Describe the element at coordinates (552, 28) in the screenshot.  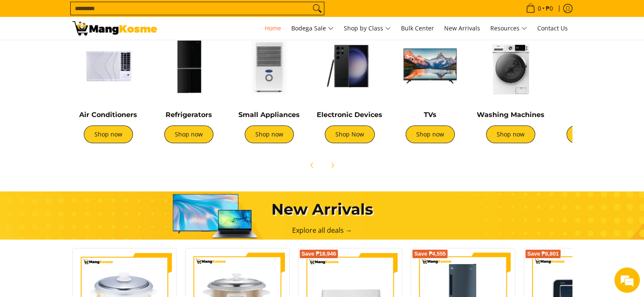
I see `span: Contact Us` at that location.